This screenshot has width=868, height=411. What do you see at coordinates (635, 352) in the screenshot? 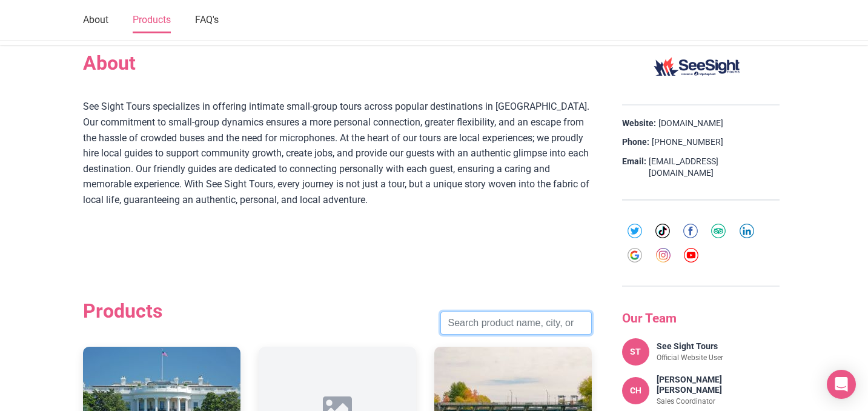
I see `div: ST` at bounding box center [635, 352].